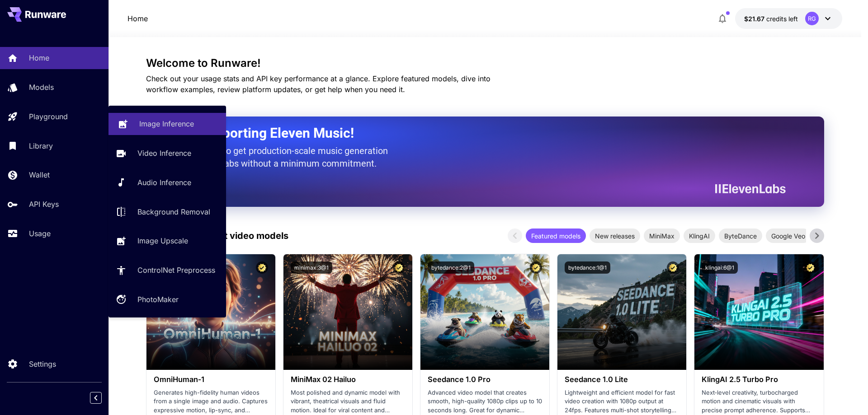  Describe the element at coordinates (348, 379) in the screenshot. I see `h3: MiniMax 02 Hailuo` at that location.